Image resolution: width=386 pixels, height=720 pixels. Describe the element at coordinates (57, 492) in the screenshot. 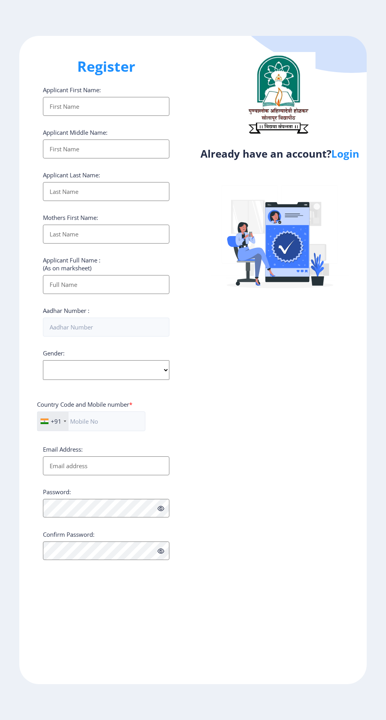

I see `label: Password:` at that location.